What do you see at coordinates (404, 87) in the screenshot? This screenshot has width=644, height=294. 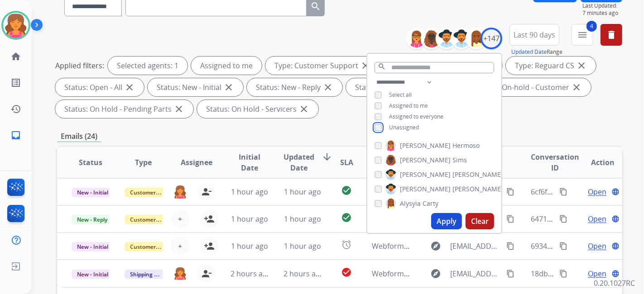 I see `div: Status: On-hold – Internal` at bounding box center [404, 87].